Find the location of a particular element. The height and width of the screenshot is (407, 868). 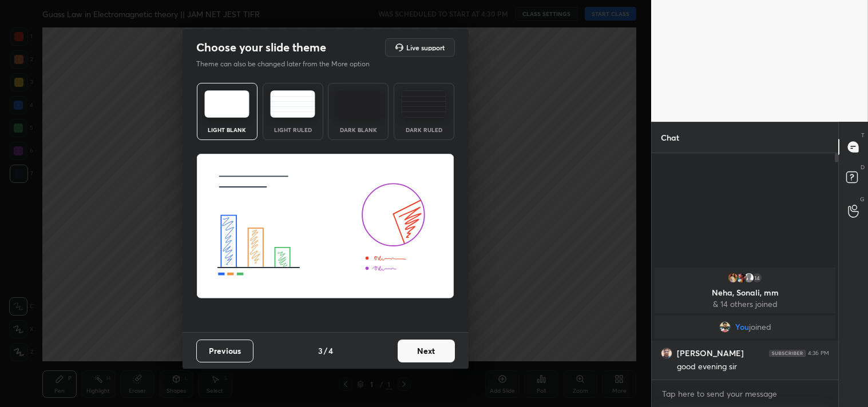

div: 14 is located at coordinates (757, 278).